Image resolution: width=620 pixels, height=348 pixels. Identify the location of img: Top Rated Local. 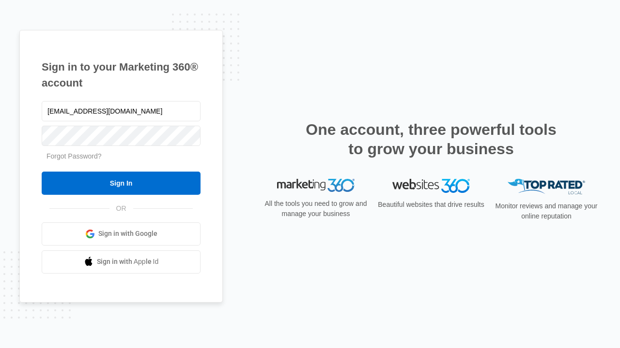
(546, 187).